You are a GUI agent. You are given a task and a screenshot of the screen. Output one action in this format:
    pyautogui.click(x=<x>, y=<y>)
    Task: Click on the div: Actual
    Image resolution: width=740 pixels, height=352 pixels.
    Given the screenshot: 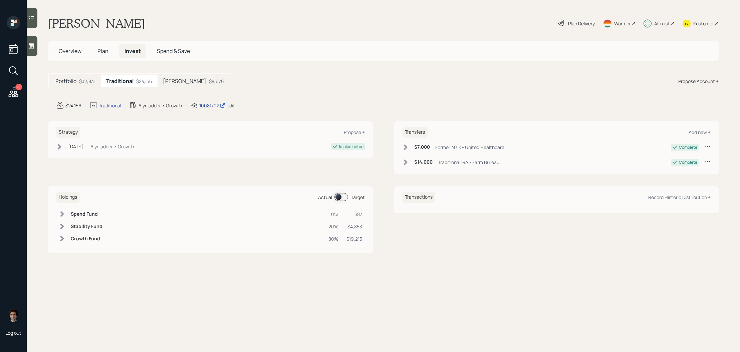 What is the action you would take?
    pyautogui.click(x=325, y=197)
    